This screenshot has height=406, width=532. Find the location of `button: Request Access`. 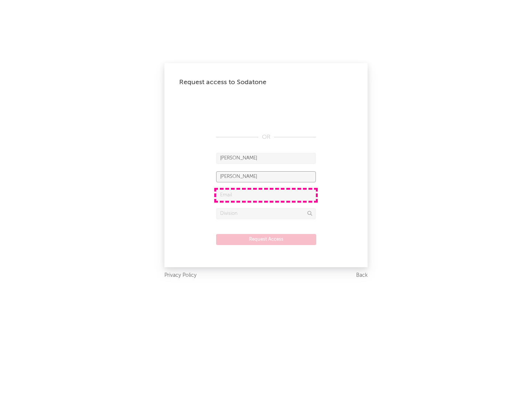

button: Request Access is located at coordinates (266, 239).